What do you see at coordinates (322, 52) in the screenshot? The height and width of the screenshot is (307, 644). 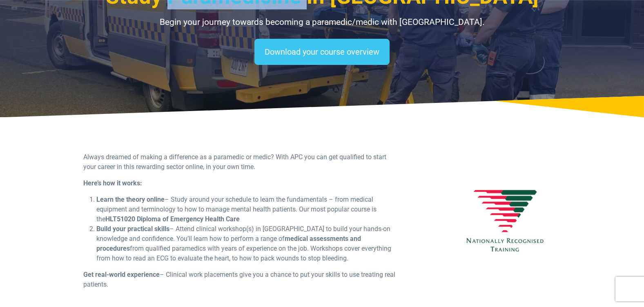 I see `a: Download your course overview` at bounding box center [322, 52].